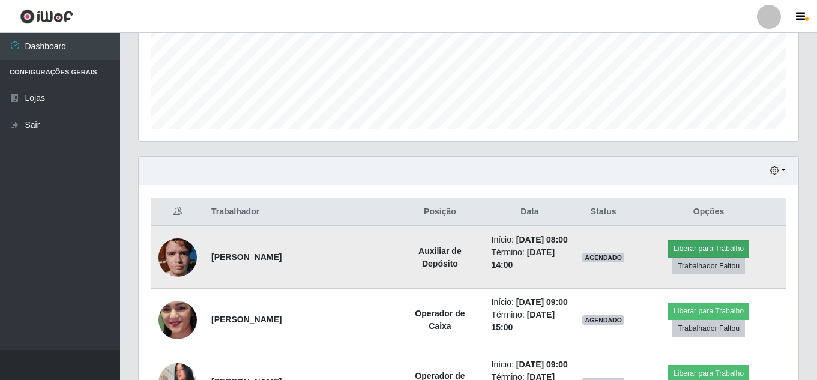  What do you see at coordinates (46, 16) in the screenshot?
I see `img: CoreUI Logo` at bounding box center [46, 16].